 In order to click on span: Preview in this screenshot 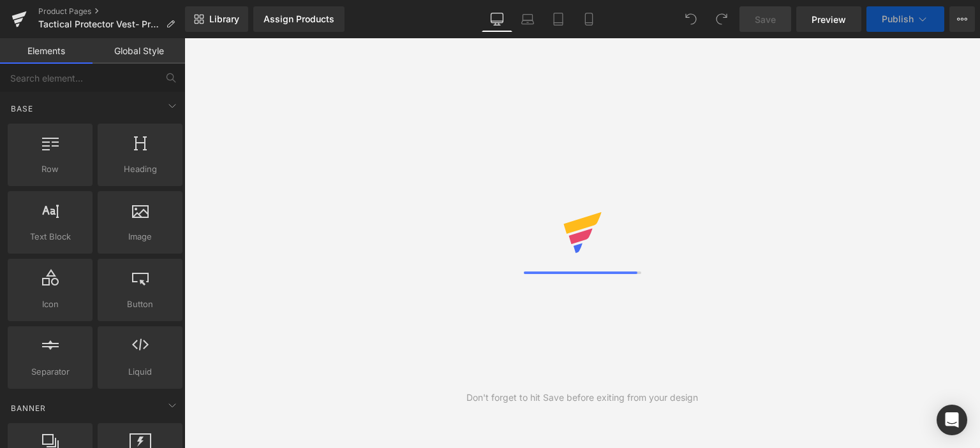, I will do `click(829, 19)`.